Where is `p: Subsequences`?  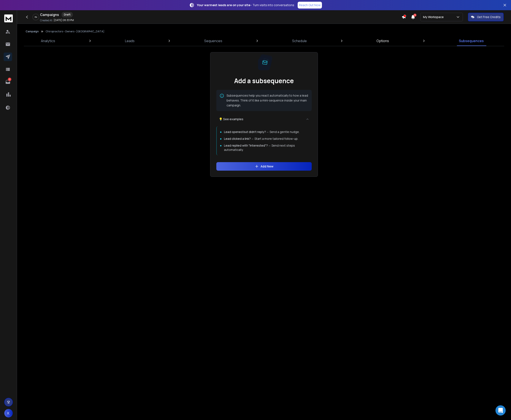
p: Subsequences is located at coordinates (471, 41).